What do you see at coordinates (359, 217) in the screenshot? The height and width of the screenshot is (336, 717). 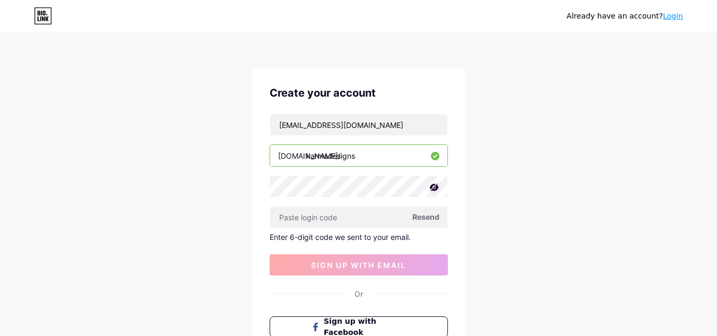 I see `input: Paste login code` at bounding box center [359, 217].